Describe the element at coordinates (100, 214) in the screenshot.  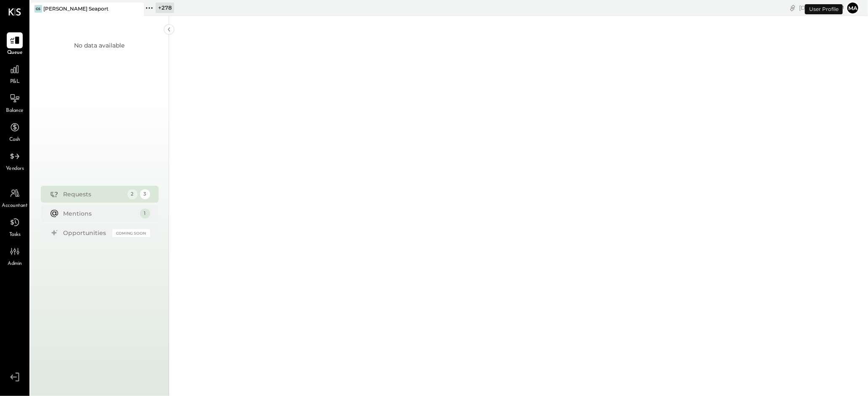
I see `div: Mentions` at that location.